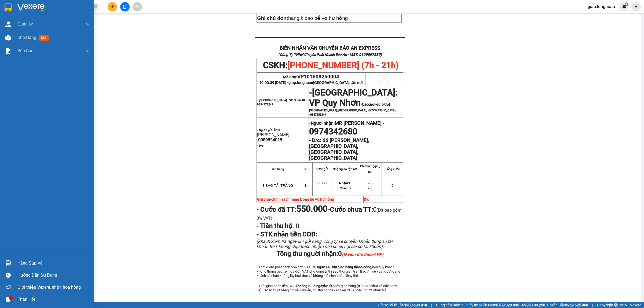 The image size is (644, 308). Describe the element at coordinates (370, 169) in the screenshot. I see `strong: Phí thu hộ/phụ thu` at that location.